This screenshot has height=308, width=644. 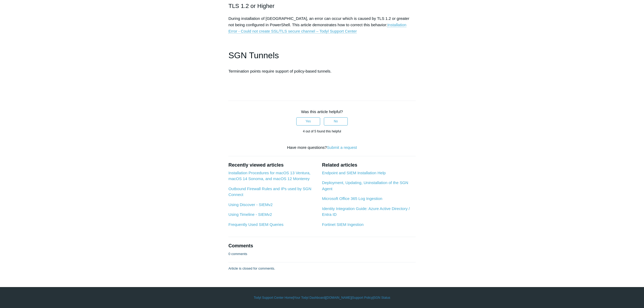 I want to click on span: Was this article helpful?, so click(x=322, y=111).